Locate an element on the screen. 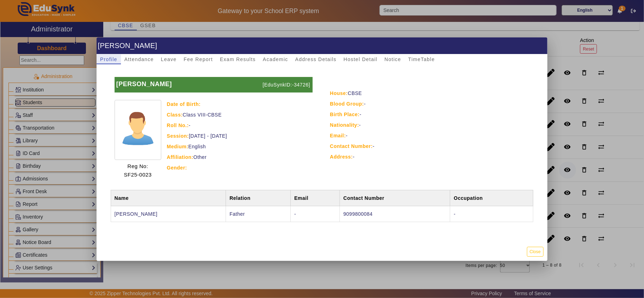  div: CBSE is located at coordinates (430, 93).